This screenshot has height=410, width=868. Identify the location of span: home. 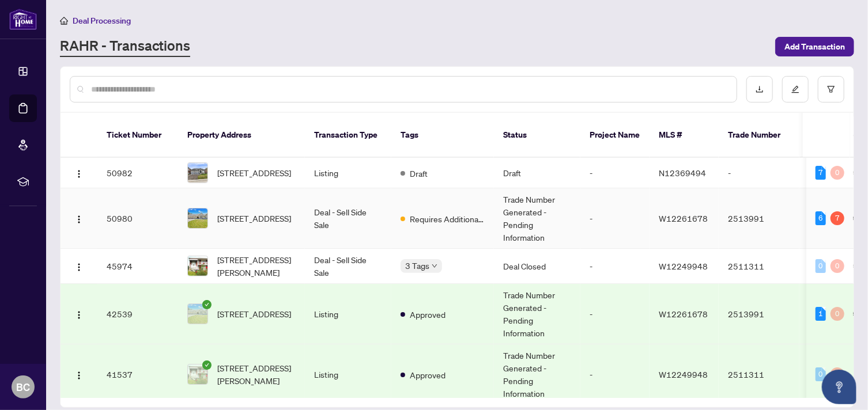
(64, 21).